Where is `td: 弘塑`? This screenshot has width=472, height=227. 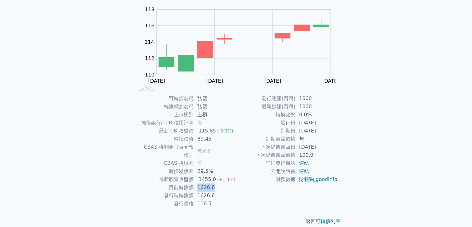
td: 弘塑 is located at coordinates (215, 107).